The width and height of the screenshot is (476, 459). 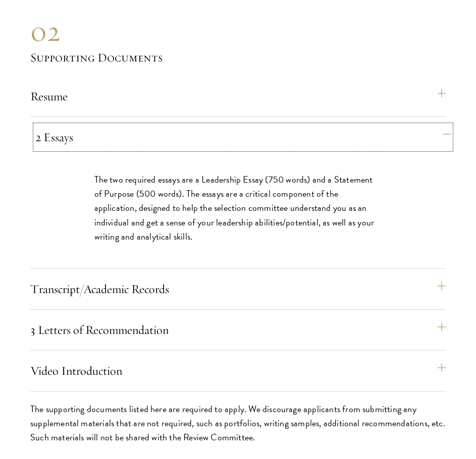 I want to click on button: 2 Essays, so click(x=243, y=137).